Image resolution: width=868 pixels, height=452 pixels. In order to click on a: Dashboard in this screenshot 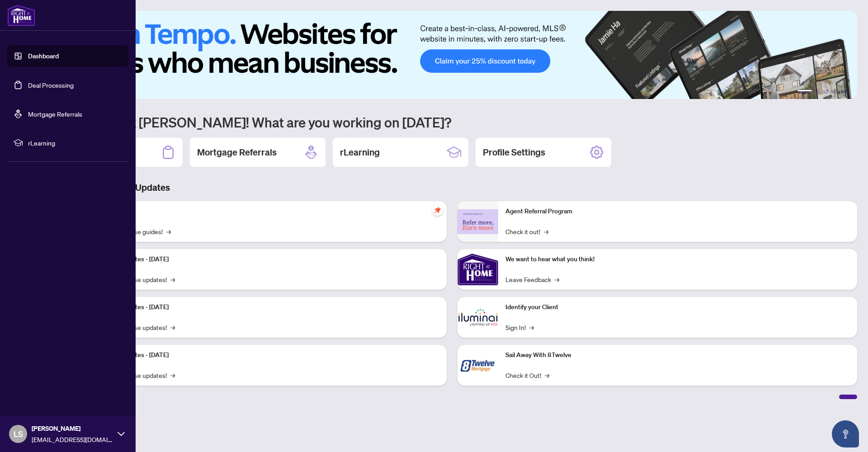, I will do `click(43, 56)`.